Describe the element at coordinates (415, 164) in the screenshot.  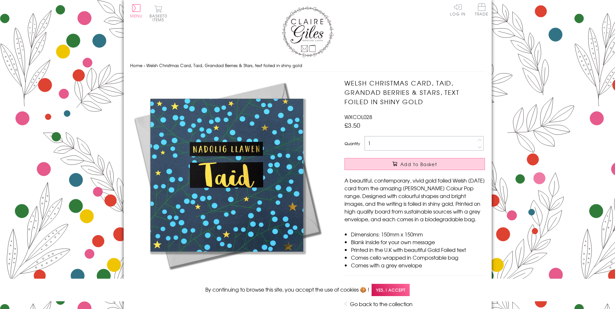
I see `button: Add to Basket` at that location.